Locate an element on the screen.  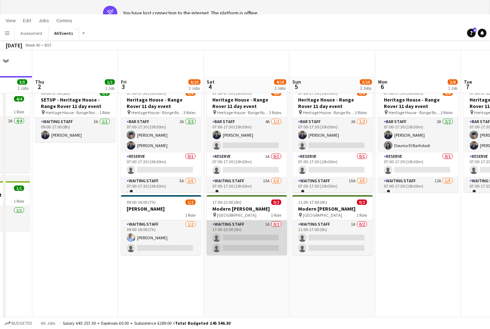
h3: SETUP - Heritage House - Range Rover 11 day event is located at coordinates (75, 103).